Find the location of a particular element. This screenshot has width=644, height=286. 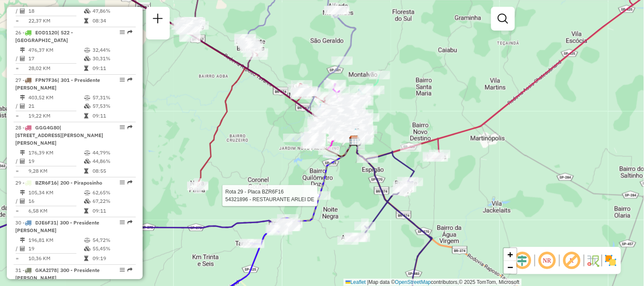

td: 476,37 KM is located at coordinates (56, 50).